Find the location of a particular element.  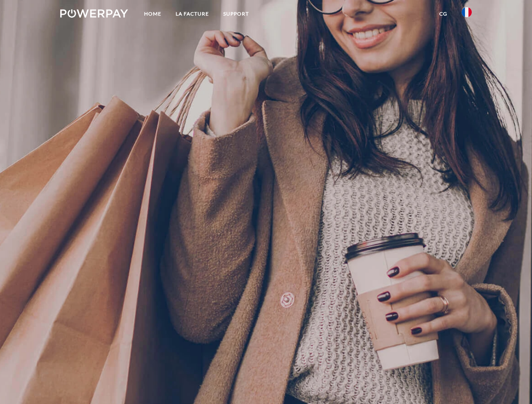

img: logo-powerpay-white.svg is located at coordinates (94, 14).